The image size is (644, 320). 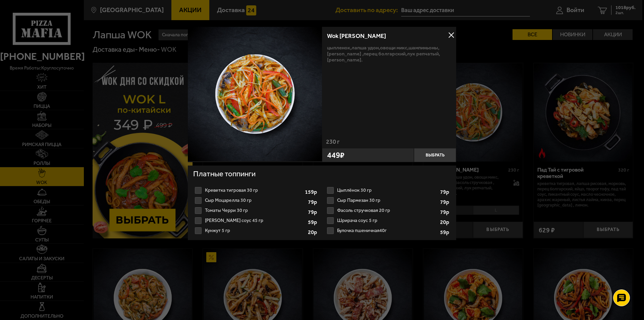 I want to click on li: Фасоль стручковая 20 гр, so click(x=388, y=210).